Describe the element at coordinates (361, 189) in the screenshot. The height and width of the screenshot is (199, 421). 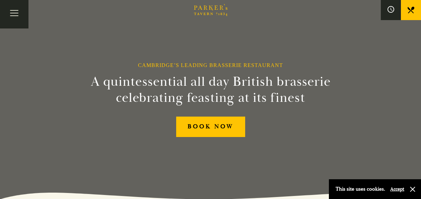
I see `p: This site uses cookies.` at that location.